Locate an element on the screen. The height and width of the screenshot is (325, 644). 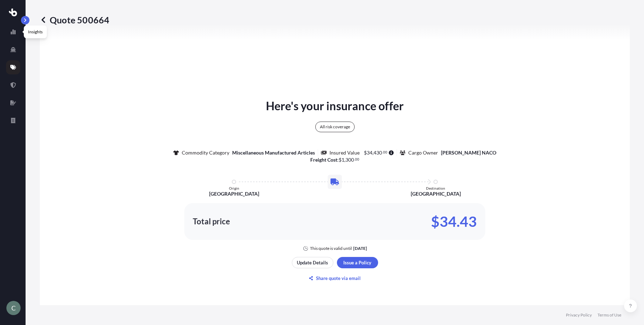
p: $34.43 is located at coordinates (454, 222).